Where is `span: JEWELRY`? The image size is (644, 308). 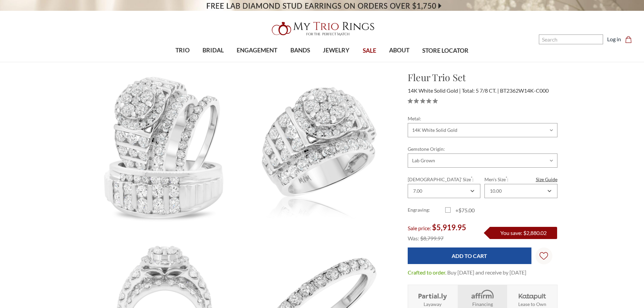 span: JEWELRY is located at coordinates (336, 50).